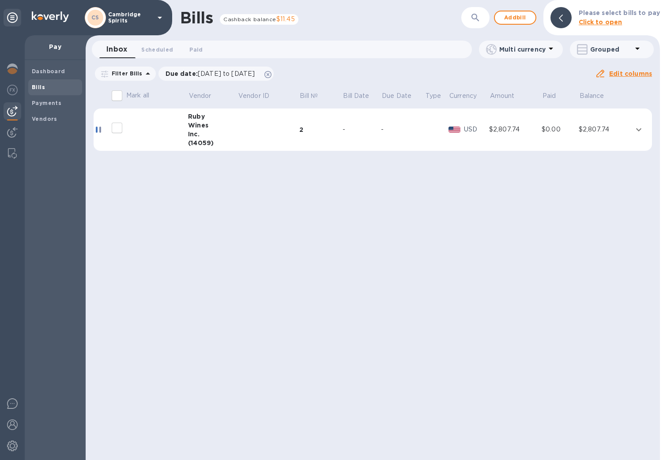 The image size is (667, 460). Describe the element at coordinates (560, 129) in the screenshot. I see `div: $0.00` at that location.